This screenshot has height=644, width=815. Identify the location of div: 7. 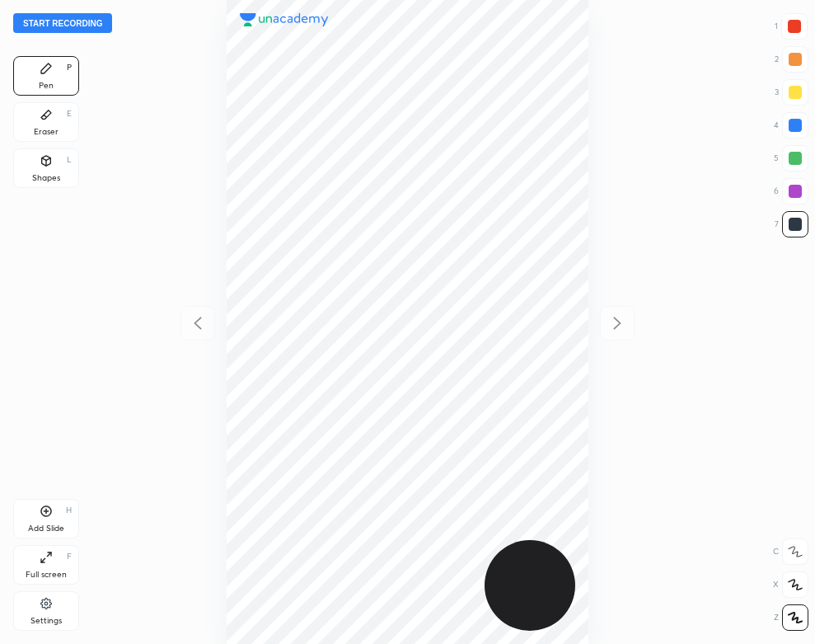
(791, 224).